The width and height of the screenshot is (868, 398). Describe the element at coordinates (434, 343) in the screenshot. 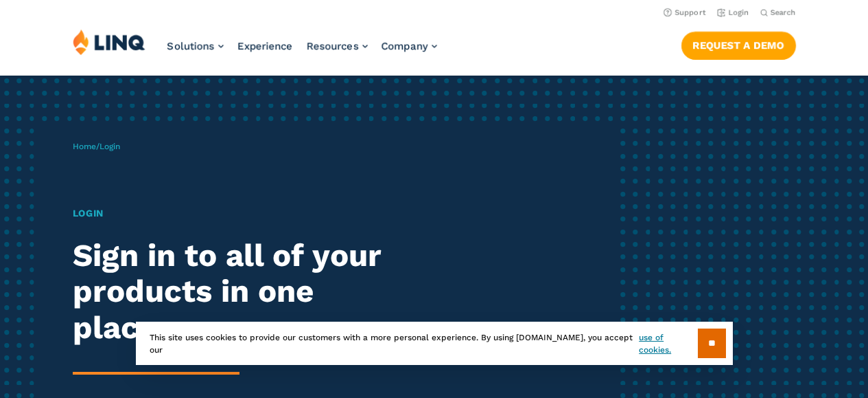

I see `div: This site uses cookies to provide our customers with a more personal experience. By using [DOMAIN...` at that location.